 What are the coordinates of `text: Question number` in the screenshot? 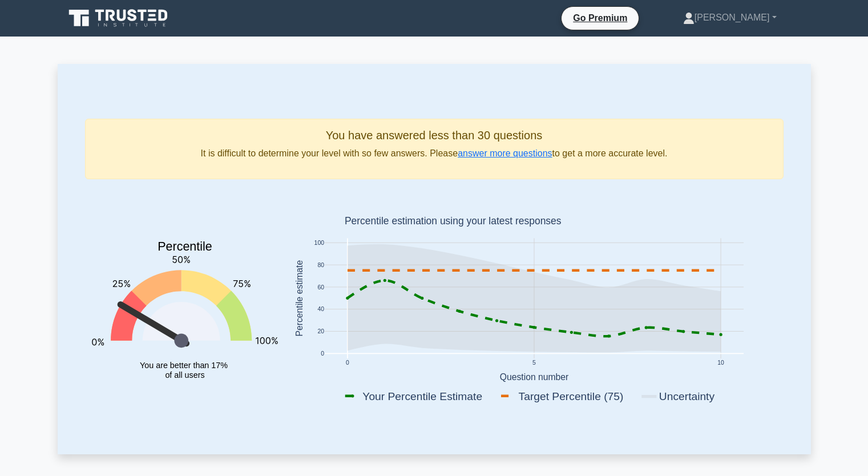 It's located at (533, 377).